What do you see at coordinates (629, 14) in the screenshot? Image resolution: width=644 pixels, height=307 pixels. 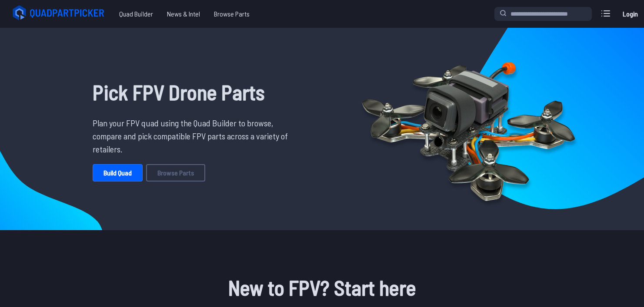 I see `a: Login` at bounding box center [629, 14].